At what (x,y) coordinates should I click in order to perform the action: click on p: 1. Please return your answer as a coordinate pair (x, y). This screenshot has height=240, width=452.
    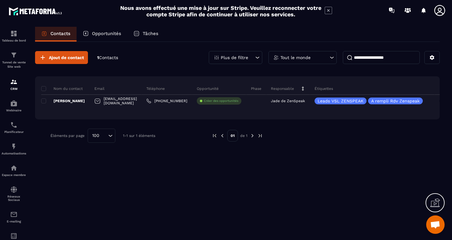
    Looking at the image, I should click on (108, 58).